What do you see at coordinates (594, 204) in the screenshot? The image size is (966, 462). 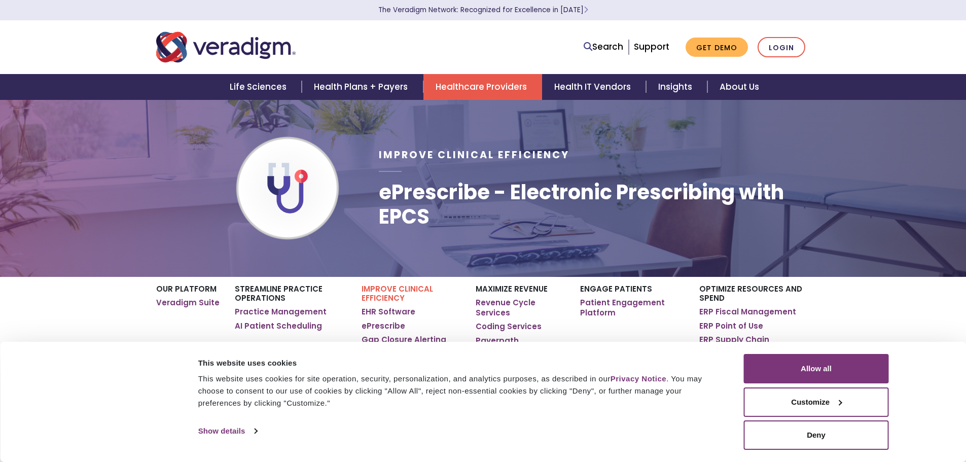 I see `h1: ePrescribe - Electronic Prescribing with EPCS` at bounding box center [594, 204].